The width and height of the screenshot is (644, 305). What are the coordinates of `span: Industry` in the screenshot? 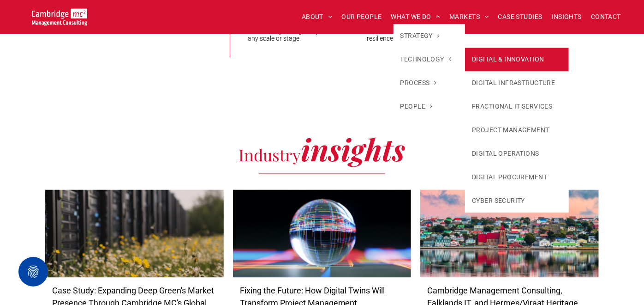 It's located at (270, 154).